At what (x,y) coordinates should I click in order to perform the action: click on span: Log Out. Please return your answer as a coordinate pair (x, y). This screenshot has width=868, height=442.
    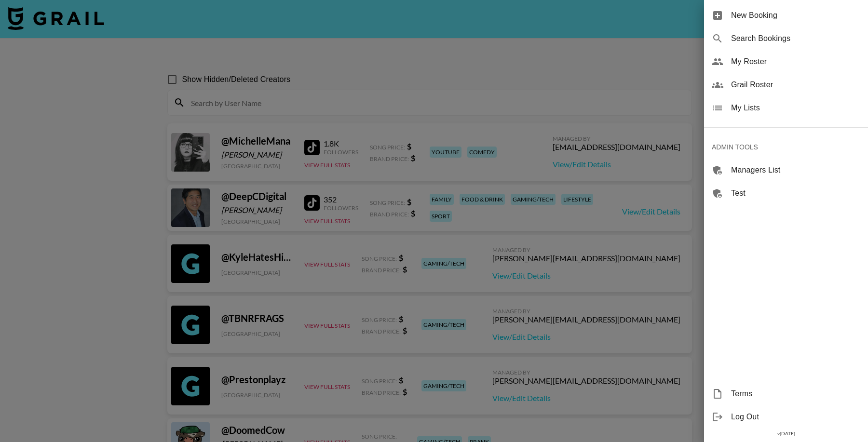
    Looking at the image, I should click on (796, 417).